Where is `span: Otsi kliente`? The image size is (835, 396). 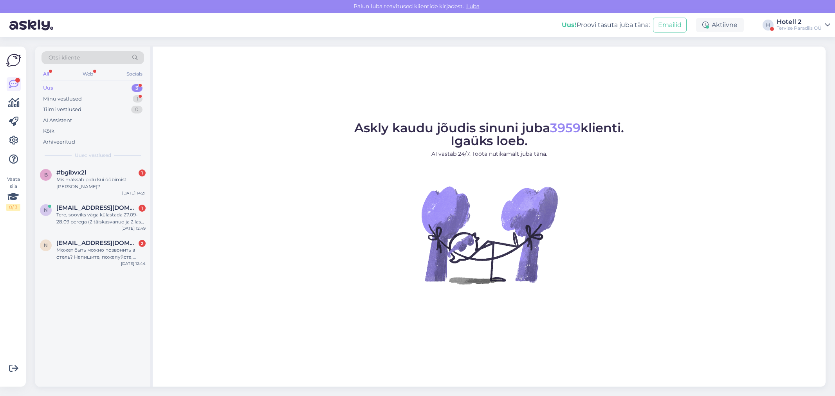 span: Otsi kliente is located at coordinates (64, 58).